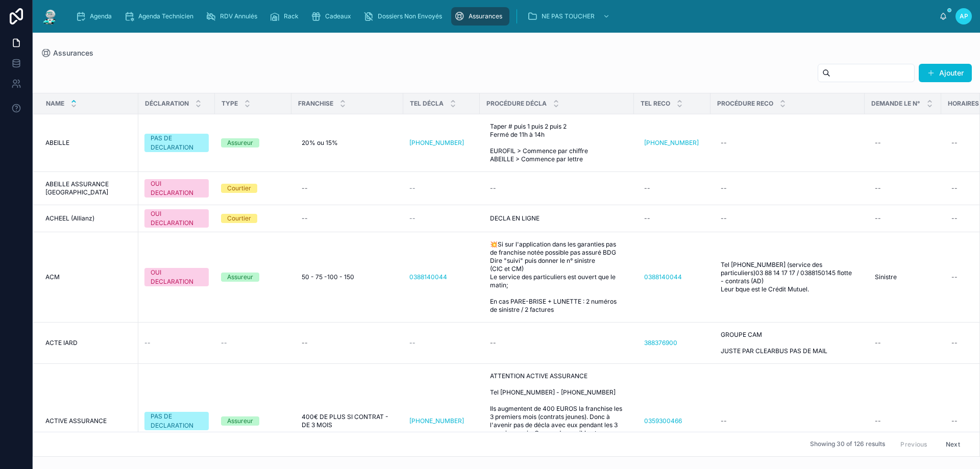 This screenshot has height=469, width=980. Describe the element at coordinates (100, 17) in the screenshot. I see `span: Agenda` at that location.